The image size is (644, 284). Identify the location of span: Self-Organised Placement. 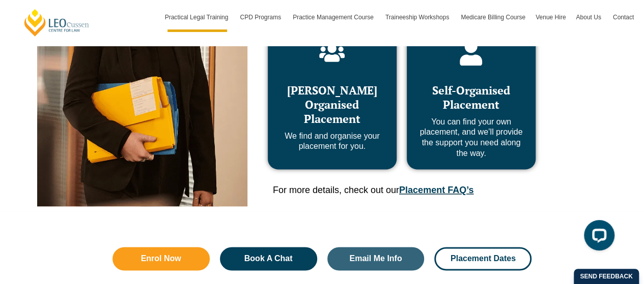
(471, 97).